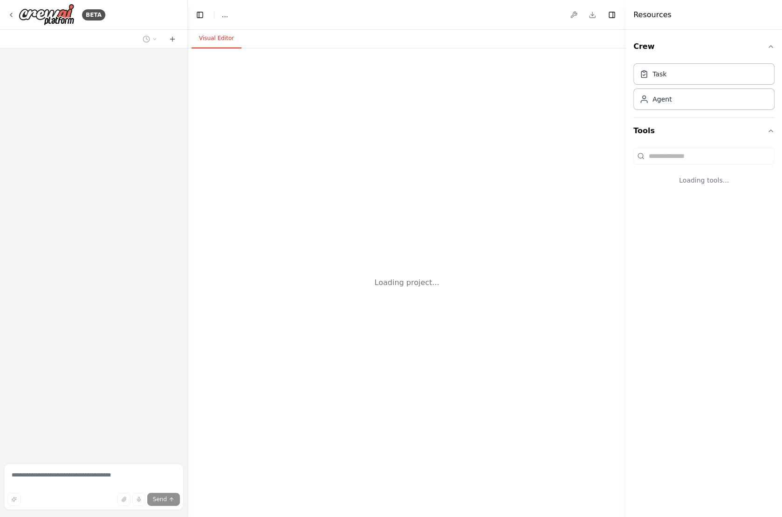  Describe the element at coordinates (660, 74) in the screenshot. I see `div: Task` at that location.